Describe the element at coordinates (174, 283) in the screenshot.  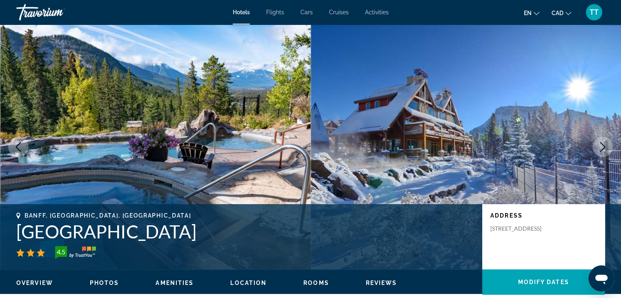
I see `button: Amenities` at that location.